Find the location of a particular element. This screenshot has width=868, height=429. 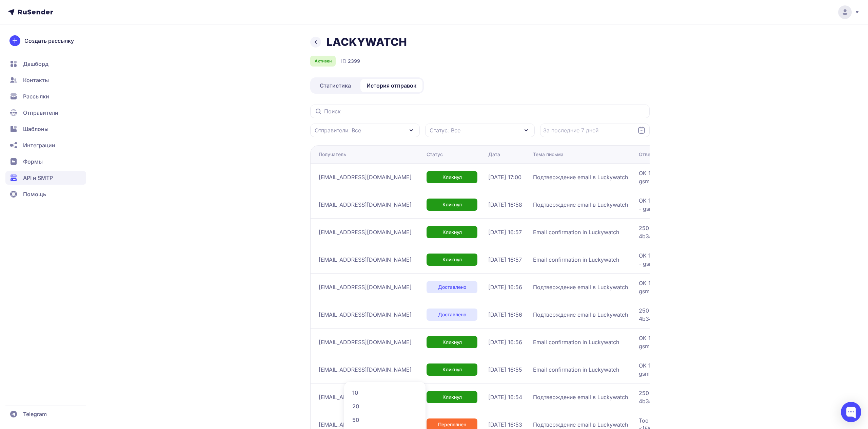

span: Telegram is located at coordinates (35, 414).